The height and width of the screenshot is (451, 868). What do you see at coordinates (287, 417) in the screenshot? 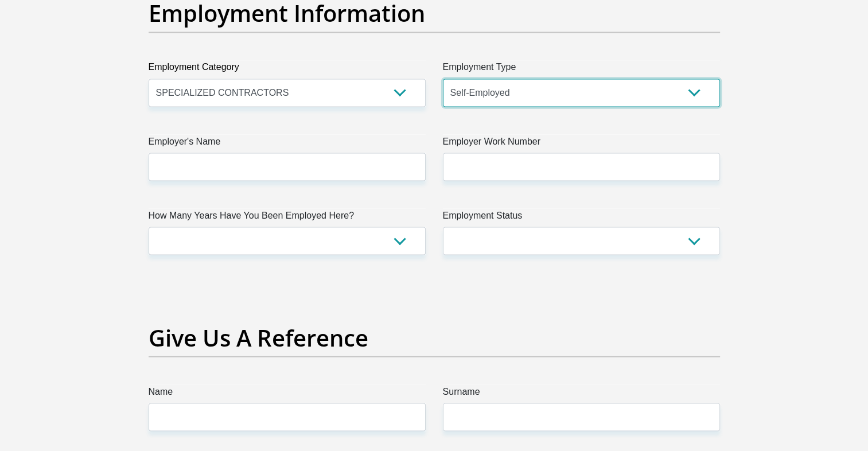
I see `input: Name` at bounding box center [287, 417].